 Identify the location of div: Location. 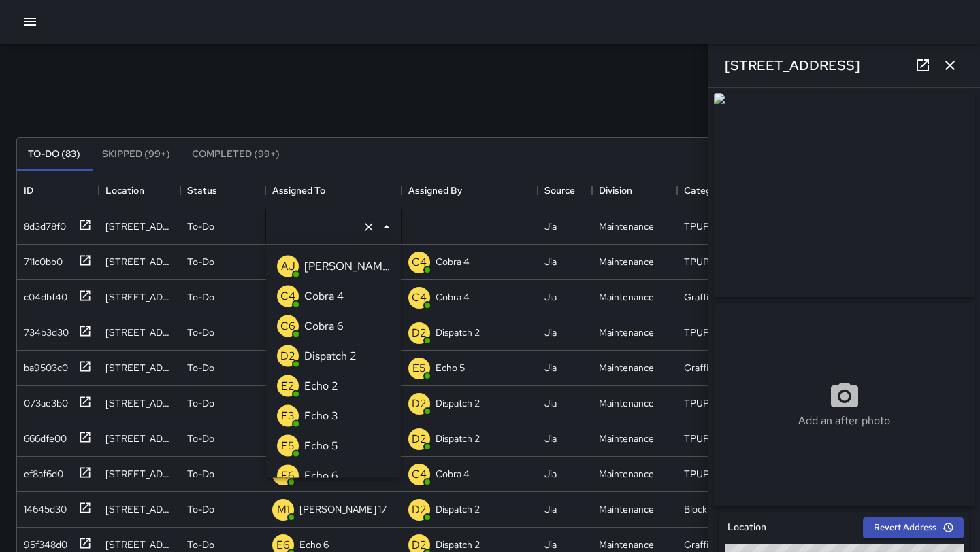
(125, 190).